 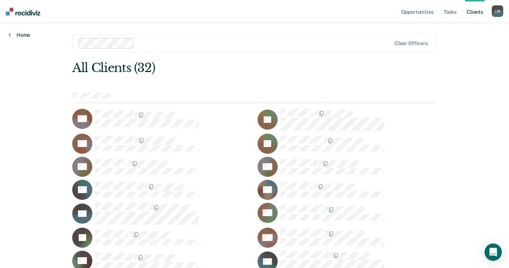 What do you see at coordinates (498, 11) in the screenshot?
I see `button: LW` at bounding box center [498, 11].